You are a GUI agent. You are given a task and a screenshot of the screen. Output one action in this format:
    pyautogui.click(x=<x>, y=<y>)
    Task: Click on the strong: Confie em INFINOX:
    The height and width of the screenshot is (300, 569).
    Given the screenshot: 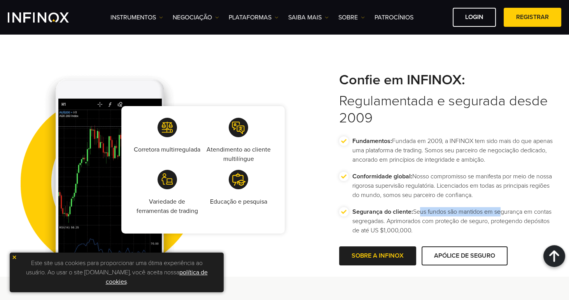 What is the action you would take?
    pyautogui.click(x=448, y=80)
    